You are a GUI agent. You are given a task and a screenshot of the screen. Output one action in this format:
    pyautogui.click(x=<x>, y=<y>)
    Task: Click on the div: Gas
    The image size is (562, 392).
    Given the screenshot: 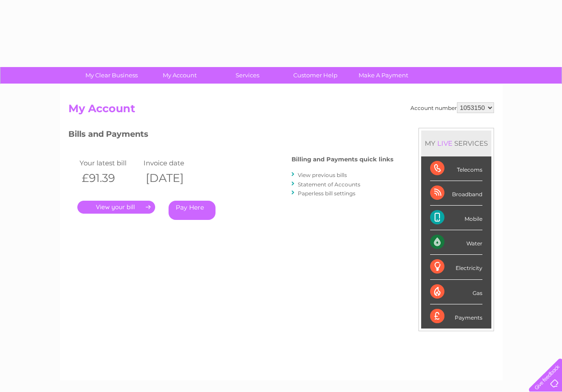 What is the action you would take?
    pyautogui.click(x=456, y=292)
    